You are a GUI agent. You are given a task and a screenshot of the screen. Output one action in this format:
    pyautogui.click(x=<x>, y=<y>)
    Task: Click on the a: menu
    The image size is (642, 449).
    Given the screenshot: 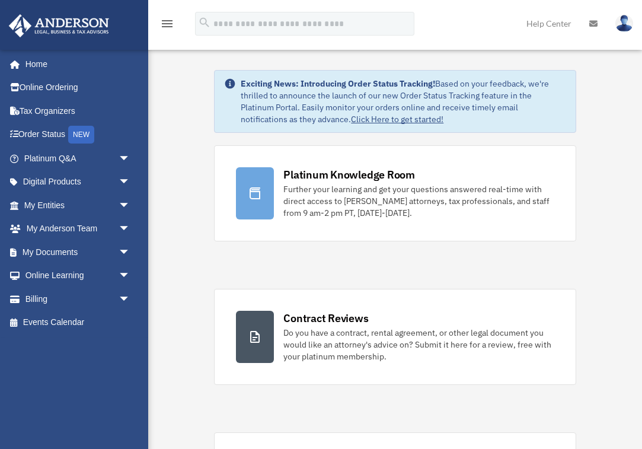 What is the action you would take?
    pyautogui.click(x=167, y=25)
    